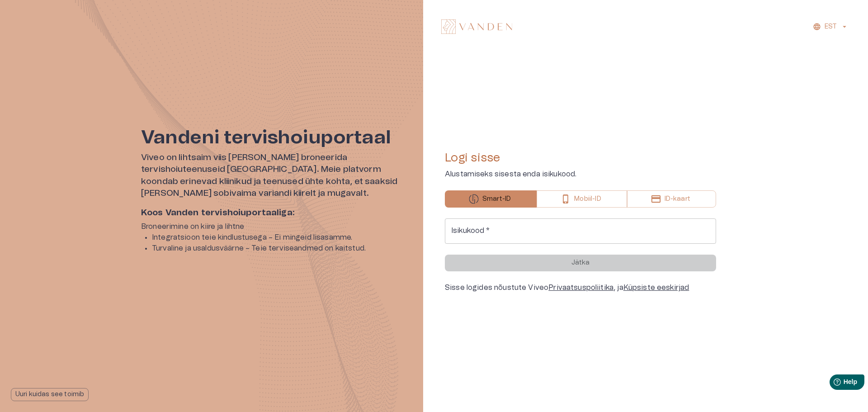 Image resolution: width=868 pixels, height=412 pixels. Describe the element at coordinates (831, 26) in the screenshot. I see `button: EST` at that location.